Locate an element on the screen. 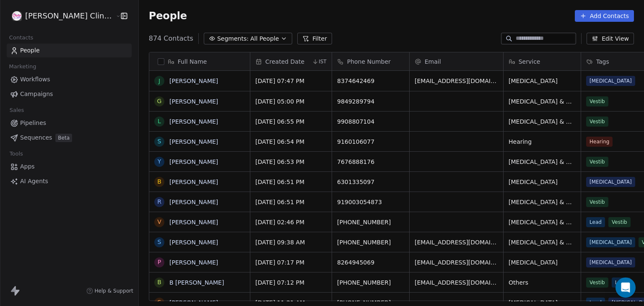 This screenshot has width=644, height=306. a: AI Agents is located at coordinates (69, 181).